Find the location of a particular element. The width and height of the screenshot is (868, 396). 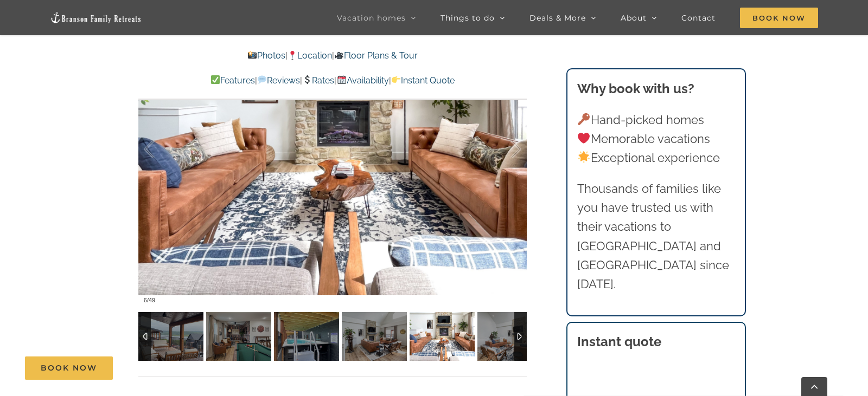

img: Claymore-Cottage-lake-view-pool-vacation-rental-1152-scaled.jpg-nggid041335-ngg0dyn-120x90-00f0w0... is located at coordinates (307, 336).